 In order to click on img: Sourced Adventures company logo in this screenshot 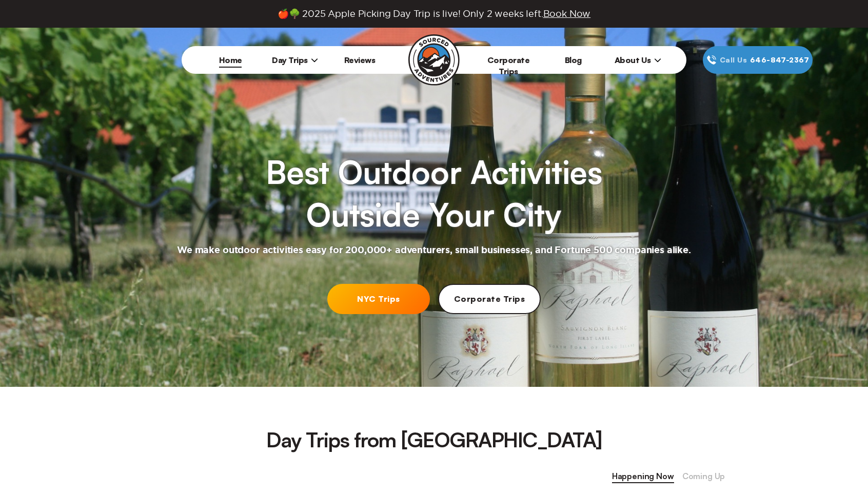, I will do `click(434, 60)`.